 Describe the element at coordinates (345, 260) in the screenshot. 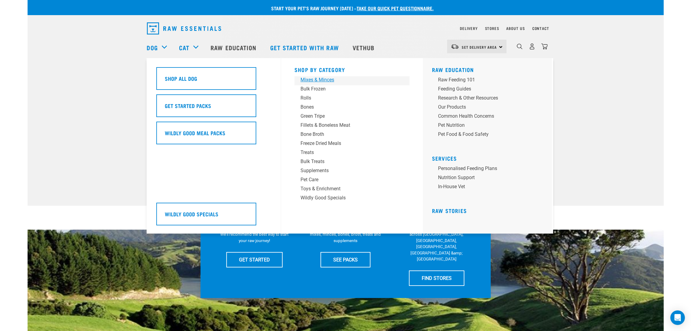

I see `a: SEE PACKS` at that location.